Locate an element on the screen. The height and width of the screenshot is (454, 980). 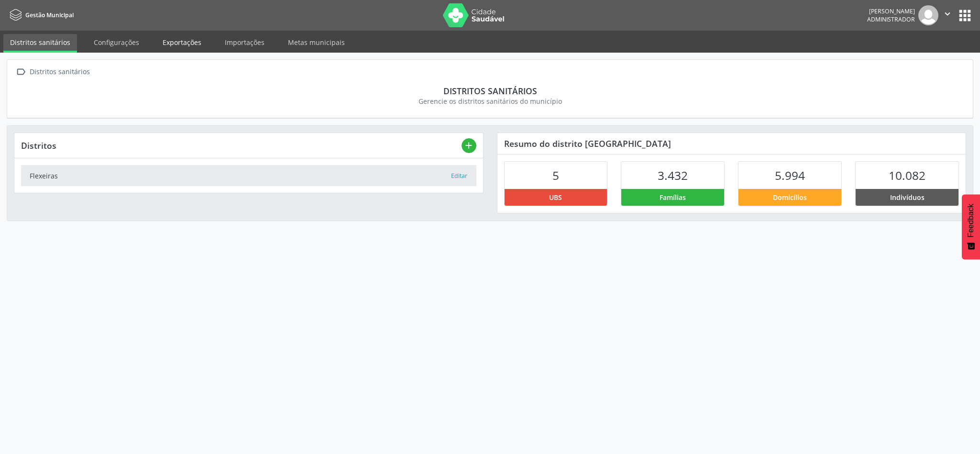
a: Distritos sanitários is located at coordinates (41, 43).